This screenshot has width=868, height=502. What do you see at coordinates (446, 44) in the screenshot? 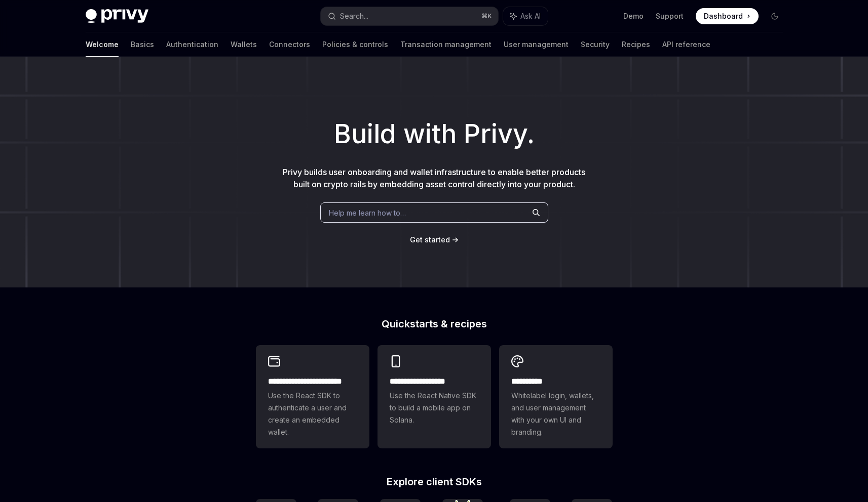
I see `a: Transaction management` at bounding box center [446, 44].